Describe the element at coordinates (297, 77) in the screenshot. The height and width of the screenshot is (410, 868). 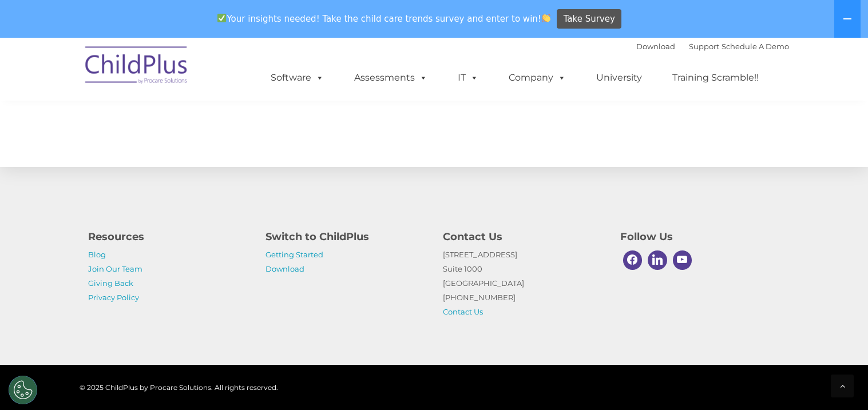
I see `a: Software` at that location.